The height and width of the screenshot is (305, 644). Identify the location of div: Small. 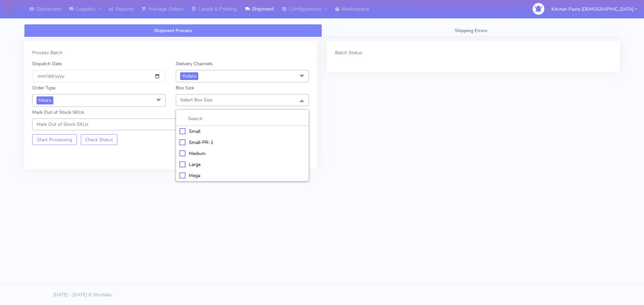
(243, 131).